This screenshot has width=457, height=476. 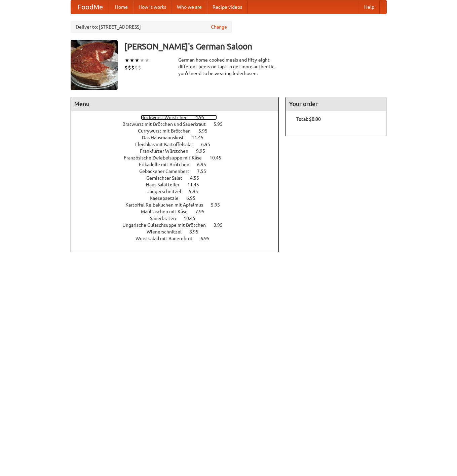 I want to click on span: 7.55, so click(x=205, y=171).